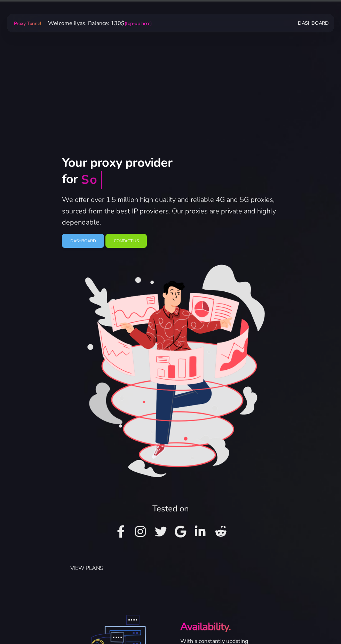  What do you see at coordinates (170, 508) in the screenshot?
I see `div: Tested on` at bounding box center [170, 508].